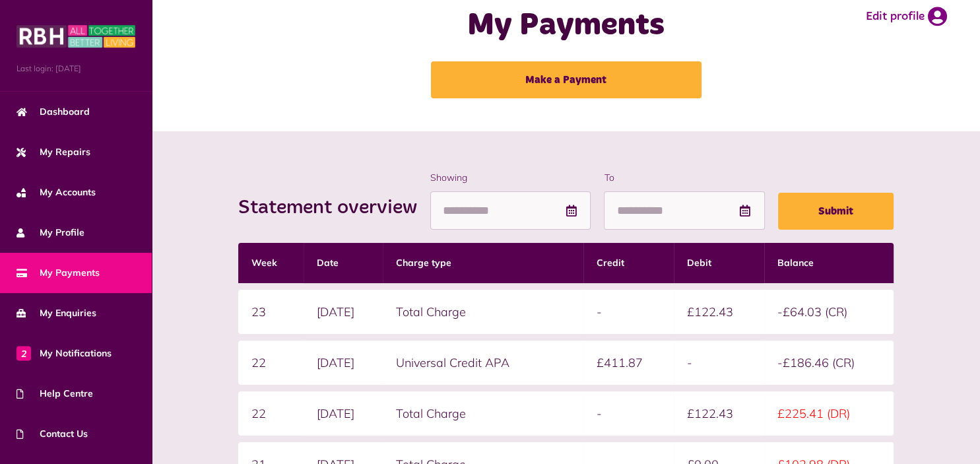 This screenshot has height=464, width=980. I want to click on th: Debit, so click(718, 263).